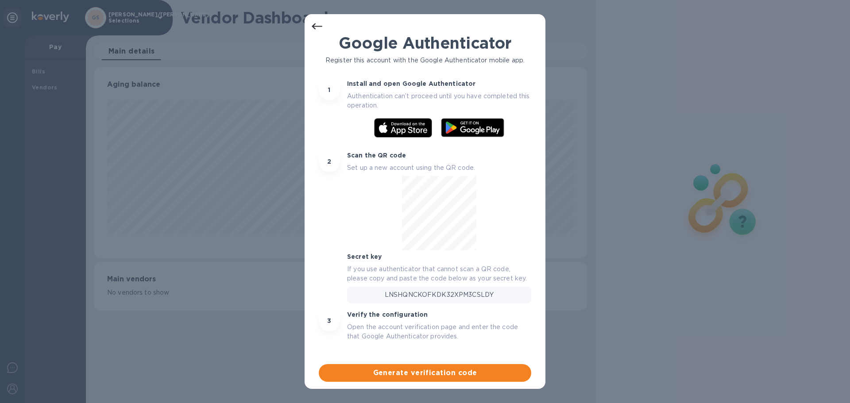  I want to click on img: Get it on Google Play, so click(472, 127).